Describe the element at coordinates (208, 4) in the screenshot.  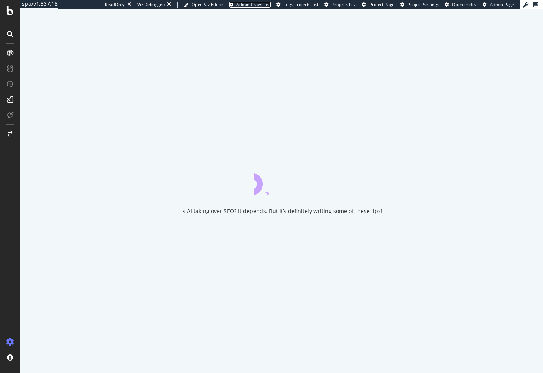
I see `span: Open Viz Editor` at that location.